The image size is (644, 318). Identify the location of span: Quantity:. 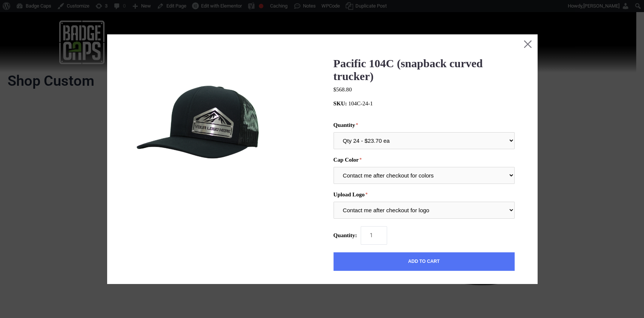
(346, 235).